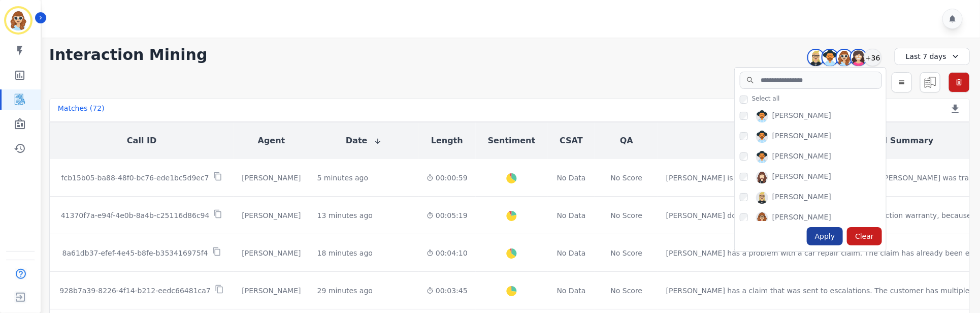  What do you see at coordinates (135, 215) in the screenshot?
I see `p: 41370f7a-e94f-4e0b-8a4b-c25116d86c94` at bounding box center [135, 215].